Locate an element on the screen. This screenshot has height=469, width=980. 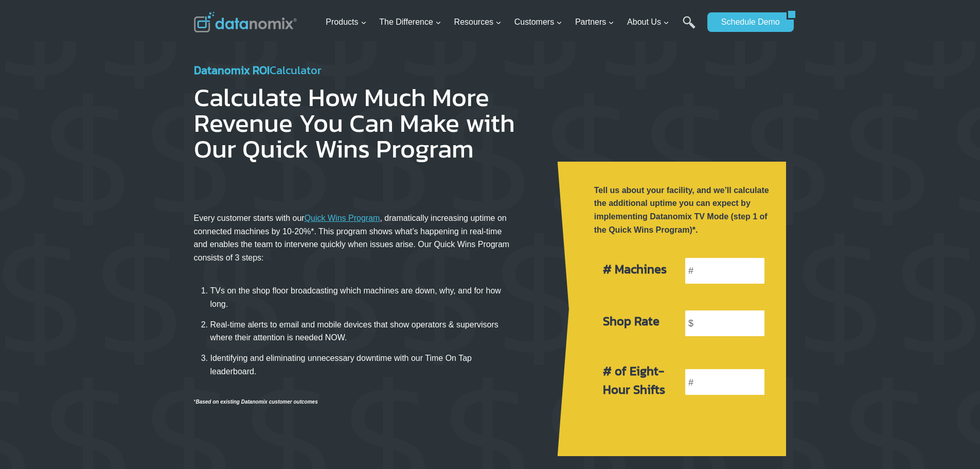
a: Quick Wins Program is located at coordinates (342, 218).